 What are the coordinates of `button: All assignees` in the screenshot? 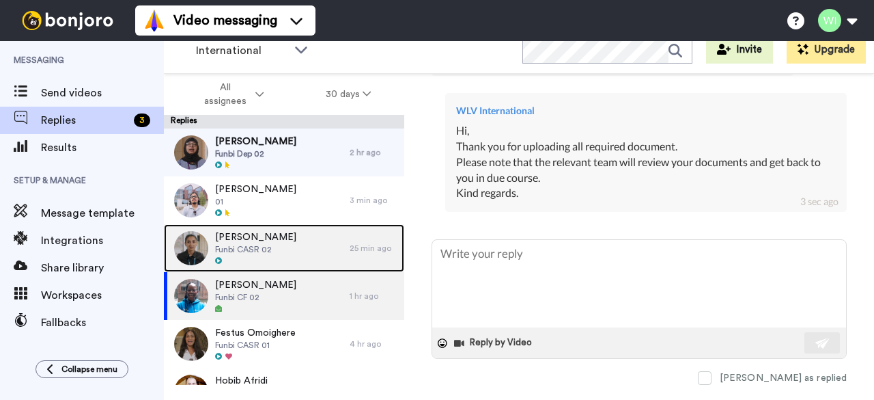 It's located at (231, 94).